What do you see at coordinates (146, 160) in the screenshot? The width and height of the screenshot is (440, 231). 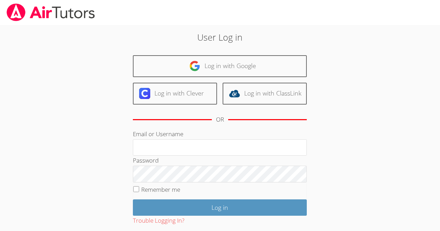 I see `label: Password` at bounding box center [146, 160].